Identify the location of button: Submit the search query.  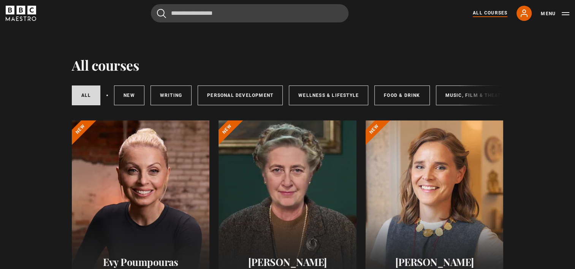
(161, 13).